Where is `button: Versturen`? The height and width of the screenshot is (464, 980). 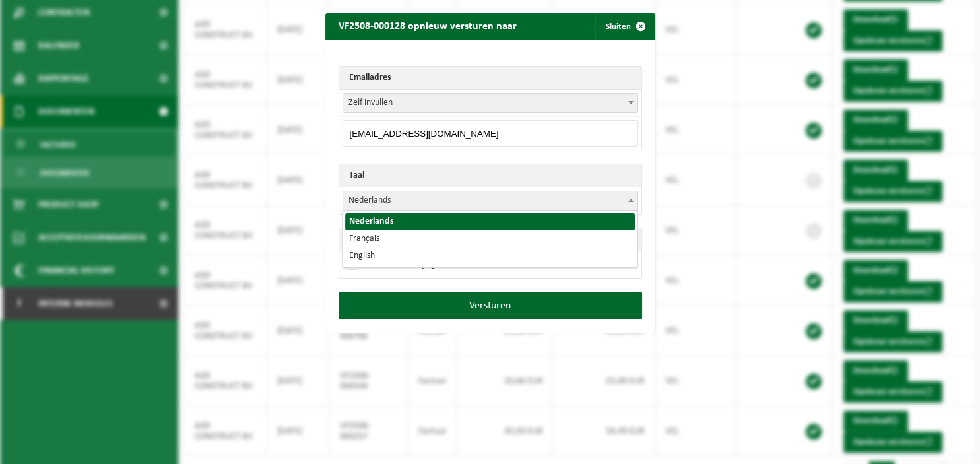 button: Versturen is located at coordinates (490, 306).